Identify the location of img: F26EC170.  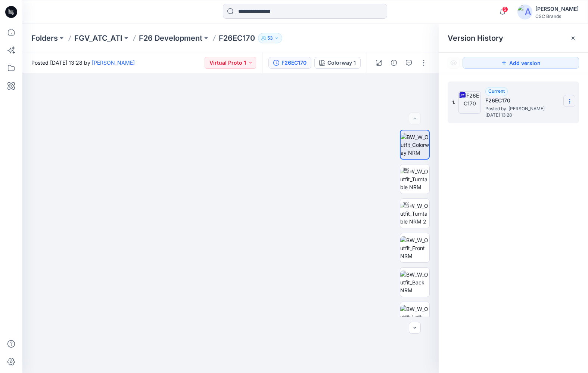
(470, 102).